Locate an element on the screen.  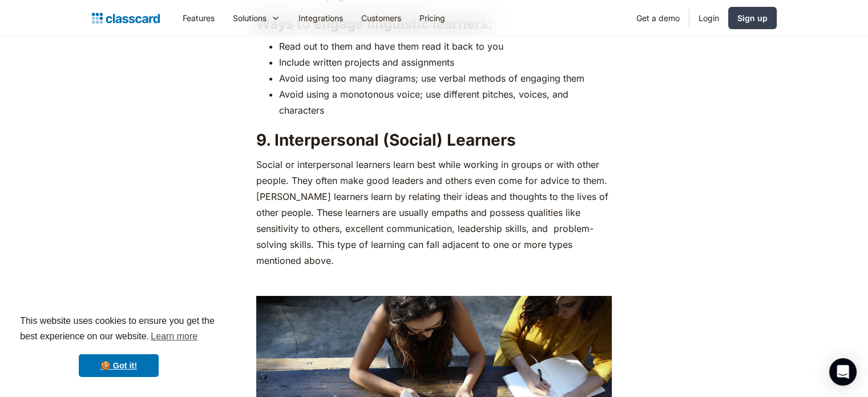
li: Include written projects and assignments is located at coordinates (445, 63).